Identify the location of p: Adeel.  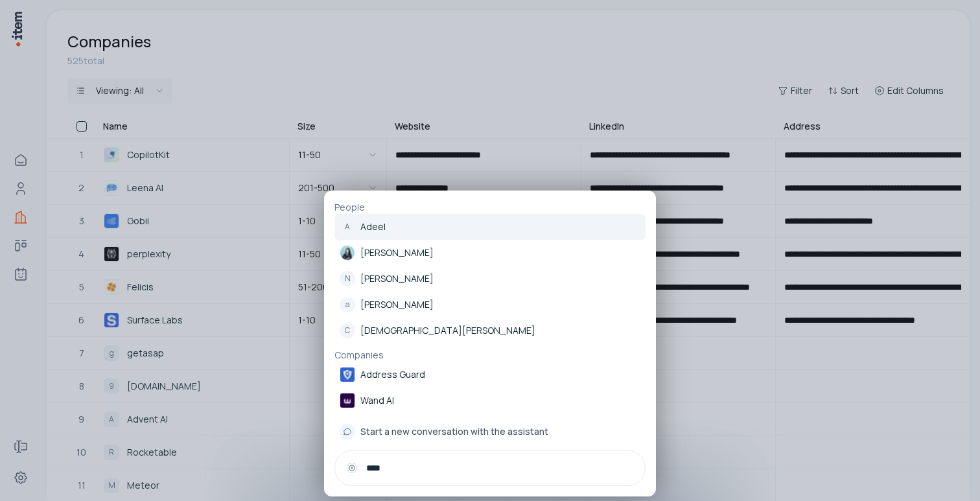
(372, 227).